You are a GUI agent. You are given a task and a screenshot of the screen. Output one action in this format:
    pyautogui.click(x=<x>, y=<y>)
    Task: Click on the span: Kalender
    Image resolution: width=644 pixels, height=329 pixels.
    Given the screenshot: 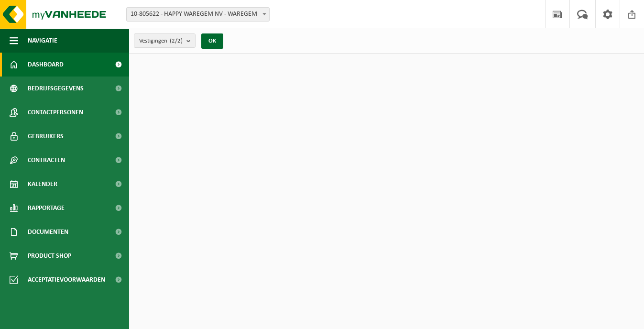 What is the action you would take?
    pyautogui.click(x=42, y=184)
    